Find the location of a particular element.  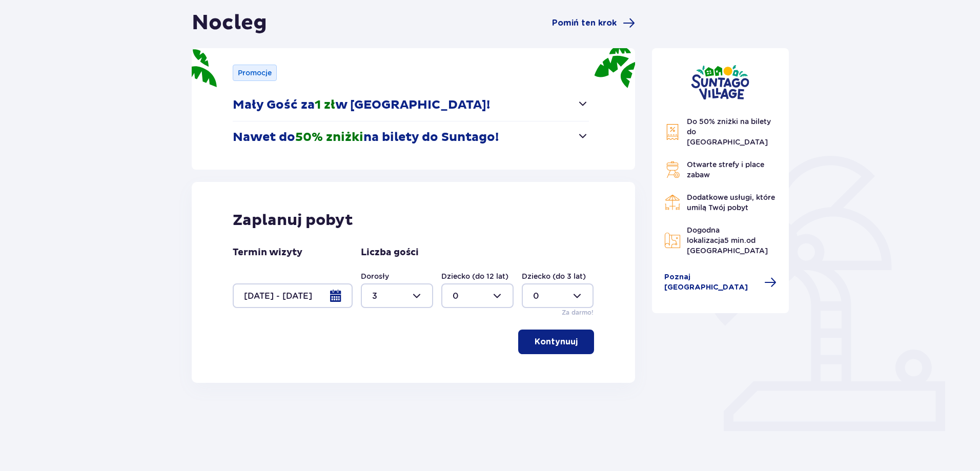

button: Nawet do50% zniżkina bilety do Suntago! is located at coordinates (410, 137).